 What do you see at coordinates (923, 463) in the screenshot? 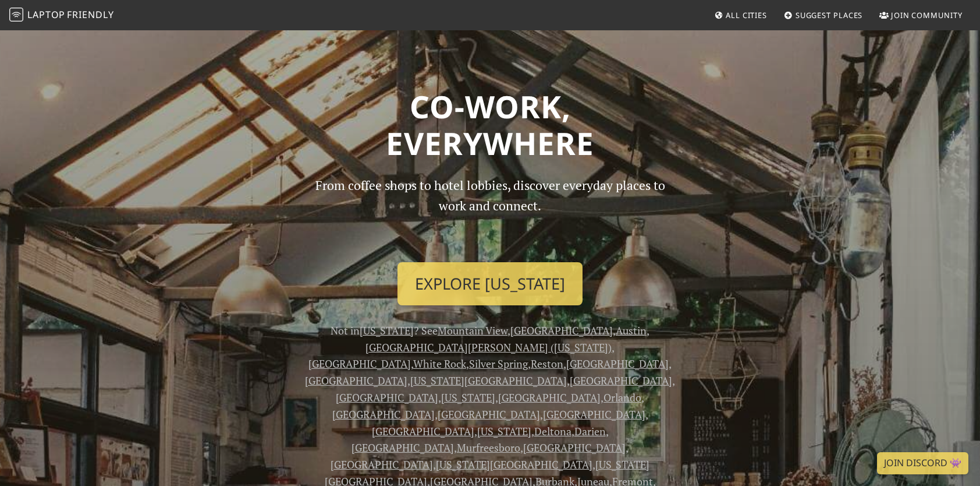
I see `a: Join Discord 👾` at bounding box center [923, 463].